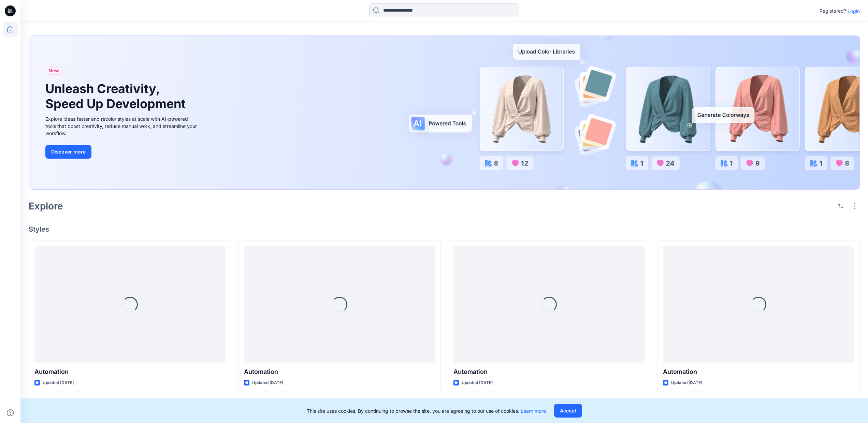 This screenshot has height=423, width=868. Describe the element at coordinates (445, 229) in the screenshot. I see `h4: Styles` at that location.